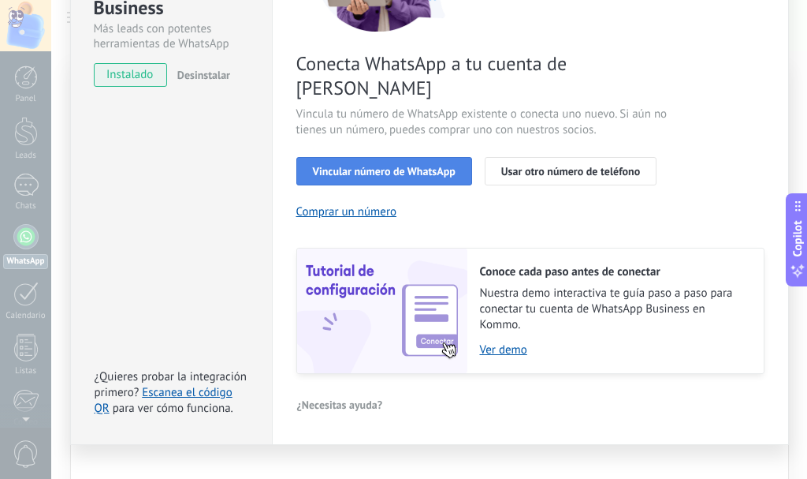 This screenshot has width=807, height=479. What do you see at coordinates (484, 122) in the screenshot?
I see `span: Vincula tu número de WhatsApp existente o conecta uno nuevo. Si aún no tienes un número, puedes c...` at bounding box center [484, 122].